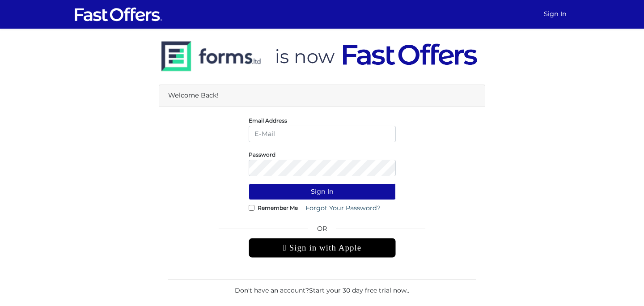 The width and height of the screenshot is (644, 306). What do you see at coordinates (322, 191) in the screenshot?
I see `button: Sign In` at bounding box center [322, 191].